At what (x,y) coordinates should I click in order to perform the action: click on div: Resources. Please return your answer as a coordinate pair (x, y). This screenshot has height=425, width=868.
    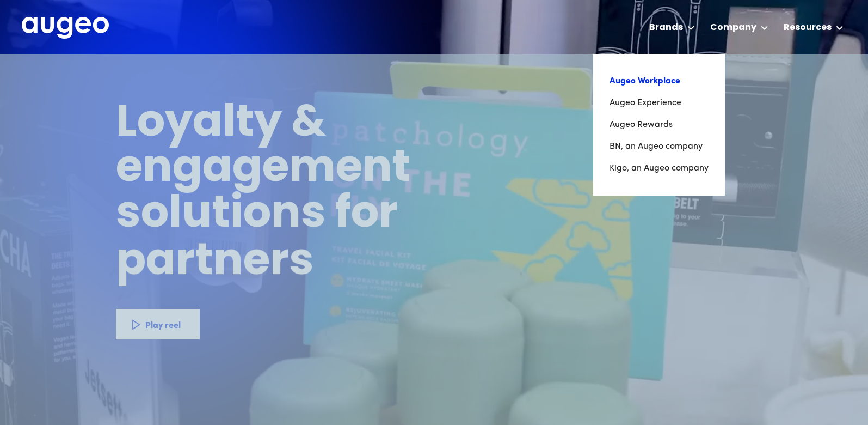
    Looking at the image, I should click on (808, 27).